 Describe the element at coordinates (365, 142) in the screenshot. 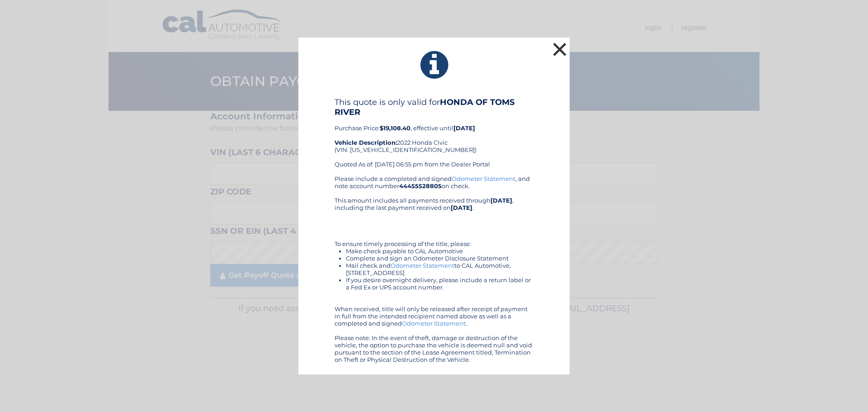

I see `strong: Vehicle Description:` at that location.